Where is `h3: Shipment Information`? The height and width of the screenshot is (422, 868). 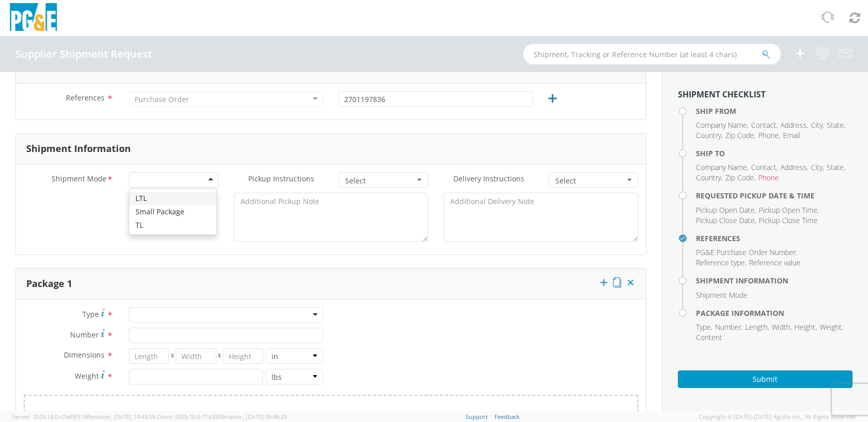 h3: Shipment Information is located at coordinates (79, 149).